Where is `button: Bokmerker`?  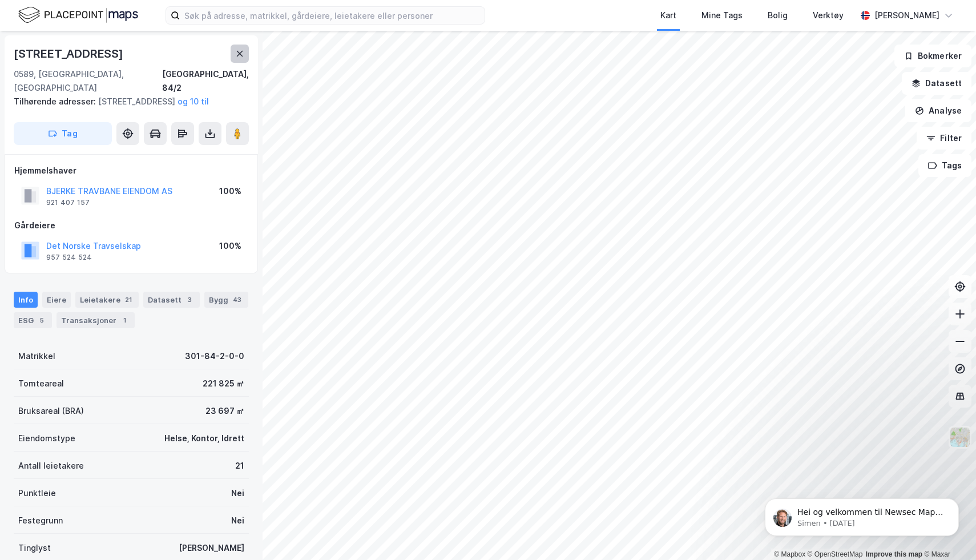 button: Bokmerker is located at coordinates (933, 56).